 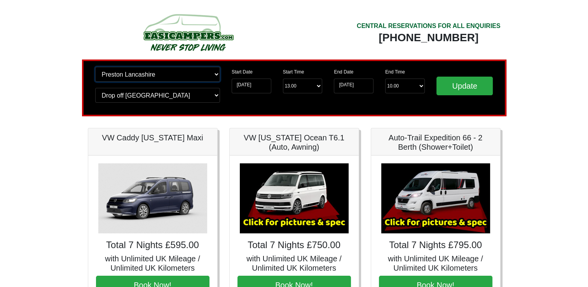 I want to click on img: campers-checkout-logo.png, so click(x=188, y=32).